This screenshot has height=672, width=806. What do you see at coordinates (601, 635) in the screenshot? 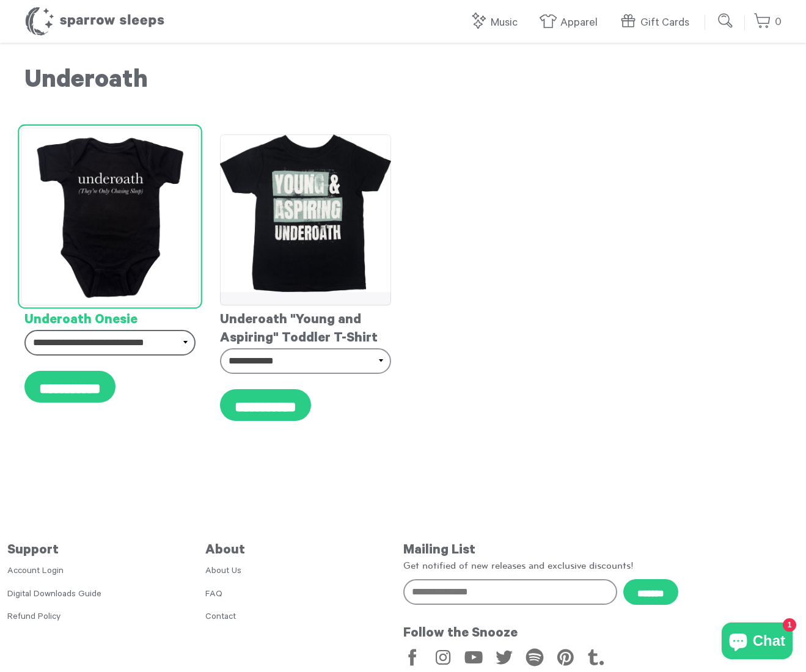
I see `h5: Follow the Snooze` at bounding box center [601, 635].